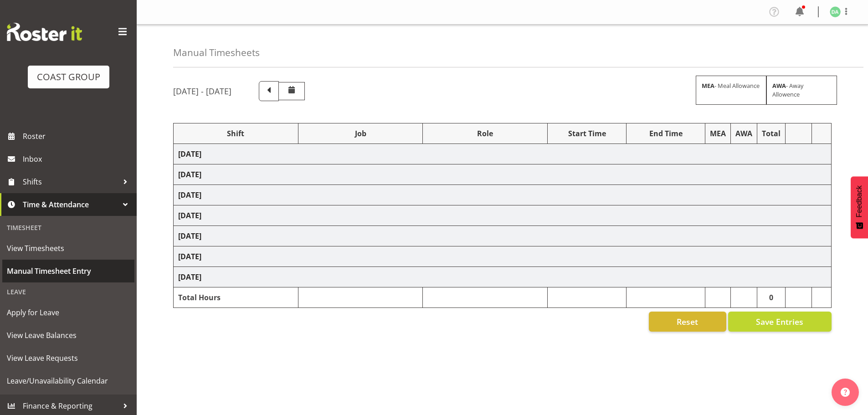 This screenshot has width=868, height=415. What do you see at coordinates (68, 248) in the screenshot?
I see `a: View Timesheets` at bounding box center [68, 248].